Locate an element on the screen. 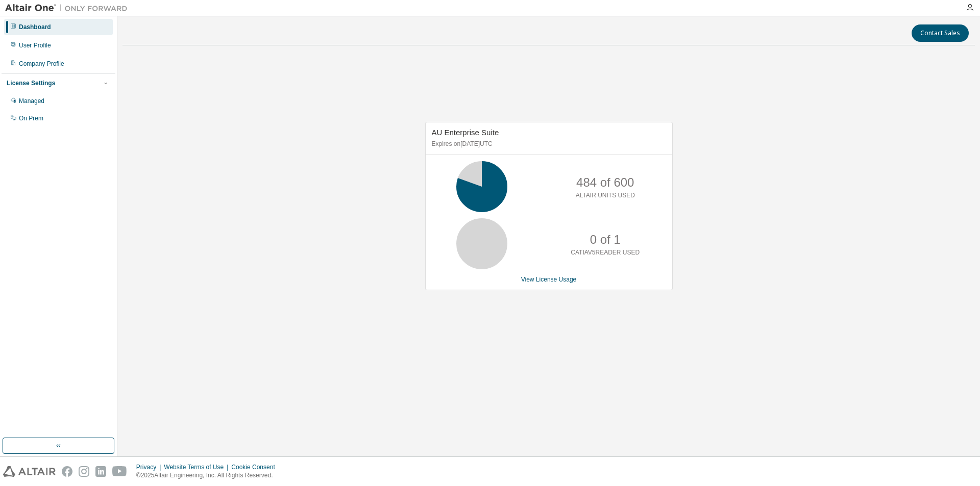 This screenshot has width=980, height=486. p: © 2025 Altair Engineering, Inc. All Rights Reserved. is located at coordinates (209, 476).